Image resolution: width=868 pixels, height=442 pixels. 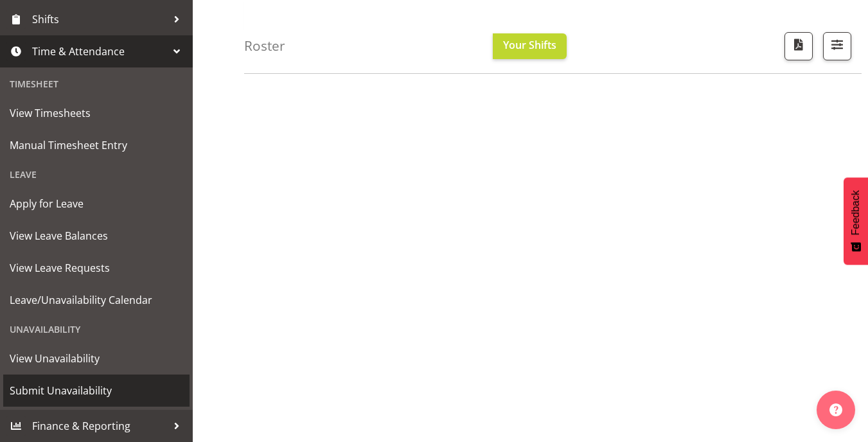 I want to click on button: Your Shifts, so click(x=529, y=47).